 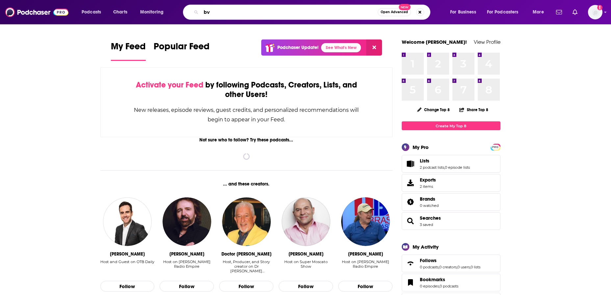 What do you see at coordinates (246, 115) in the screenshot?
I see `div: New releases, episode reviews, guest credits, and personalized recommendations will begin to appe...` at bounding box center [246, 115].